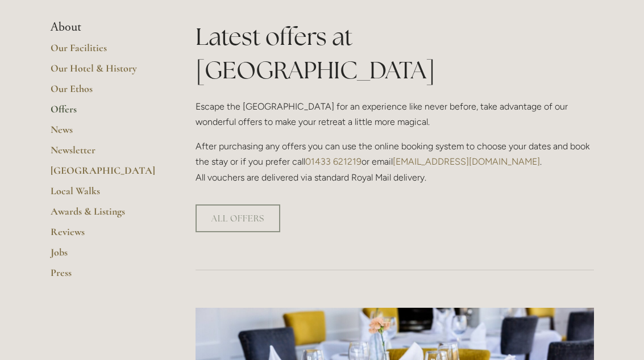  What do you see at coordinates (105, 195) in the screenshot?
I see `a: Local Walks` at bounding box center [105, 195].